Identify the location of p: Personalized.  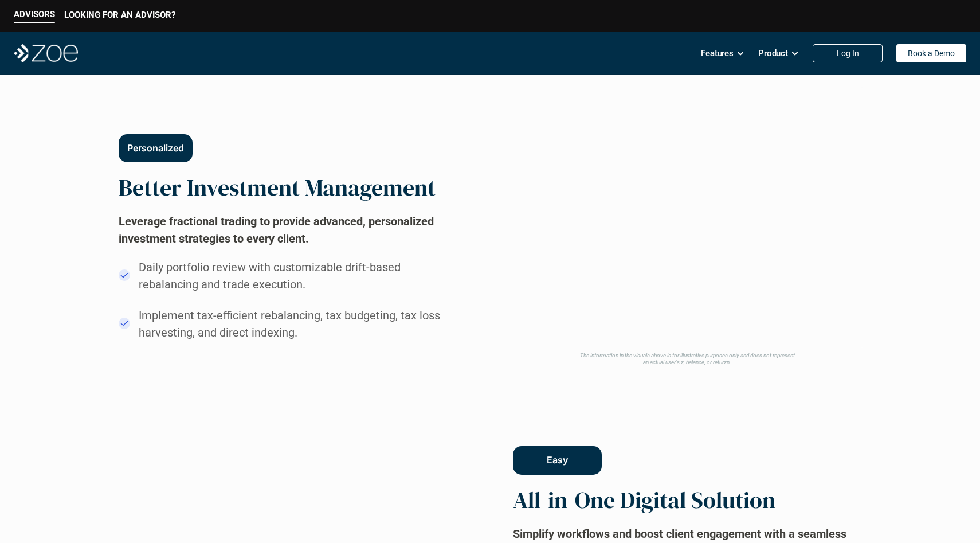
(155, 147).